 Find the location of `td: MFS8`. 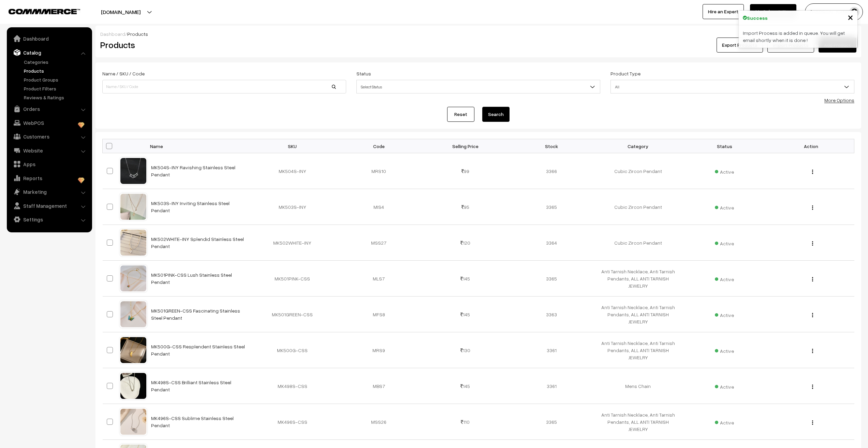

td: MFS8 is located at coordinates (378, 314).